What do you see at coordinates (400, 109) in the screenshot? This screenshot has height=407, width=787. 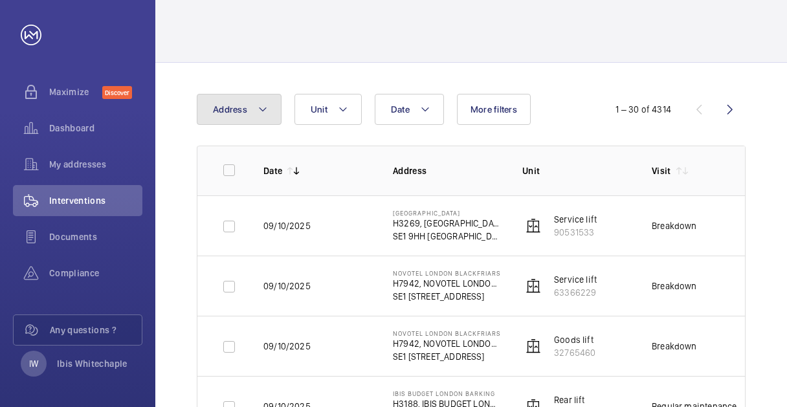 I see `span: Date` at bounding box center [400, 109].